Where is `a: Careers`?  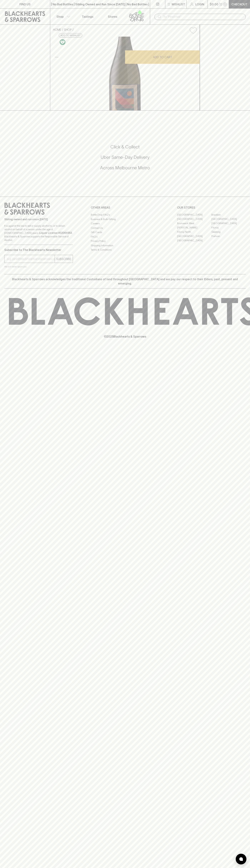 a: Careers is located at coordinates (125, 224).